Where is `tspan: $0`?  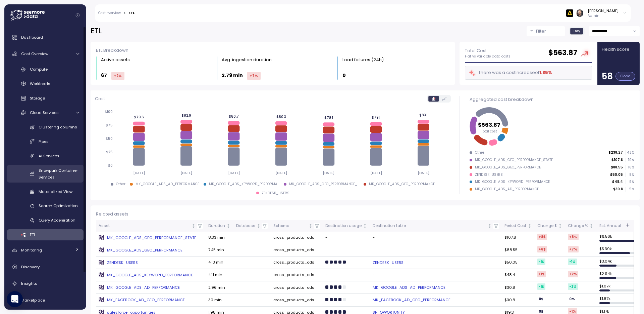
tspan: $0 is located at coordinates (110, 165).